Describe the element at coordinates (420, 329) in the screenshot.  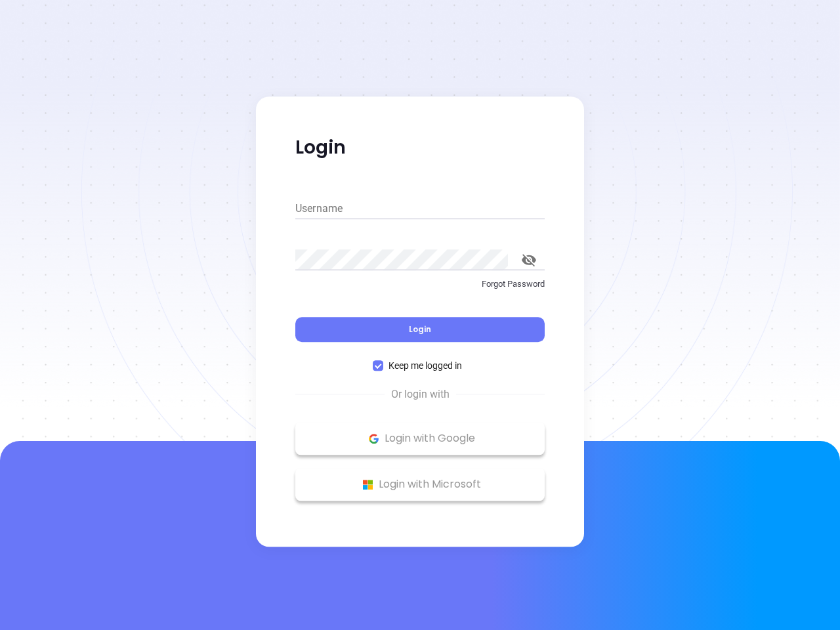
I see `button: Login` at that location.